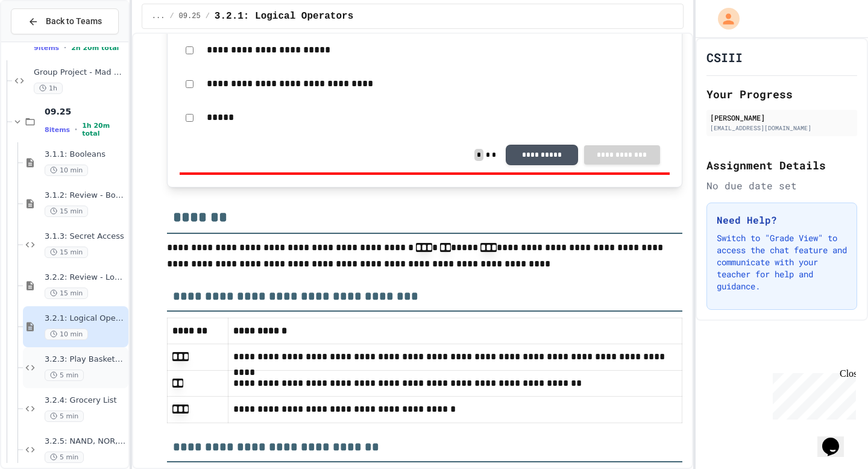  Describe the element at coordinates (44, 40) in the screenshot. I see `div: Chat with us now!Close` at that location.